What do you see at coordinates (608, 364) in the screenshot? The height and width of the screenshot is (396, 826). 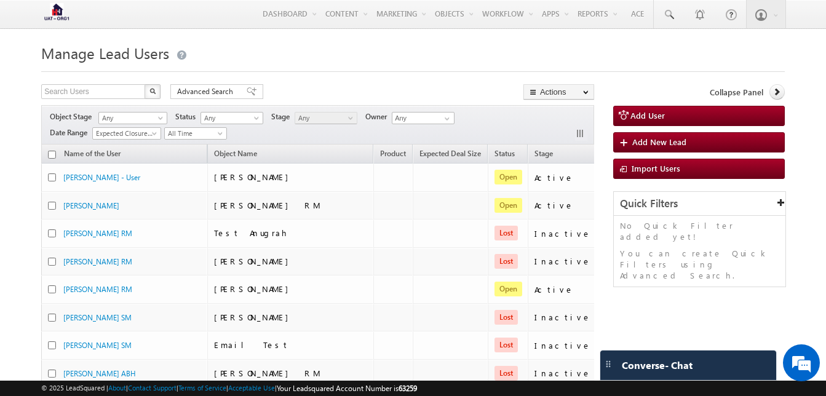 I see `img: carter-drag` at bounding box center [608, 364].